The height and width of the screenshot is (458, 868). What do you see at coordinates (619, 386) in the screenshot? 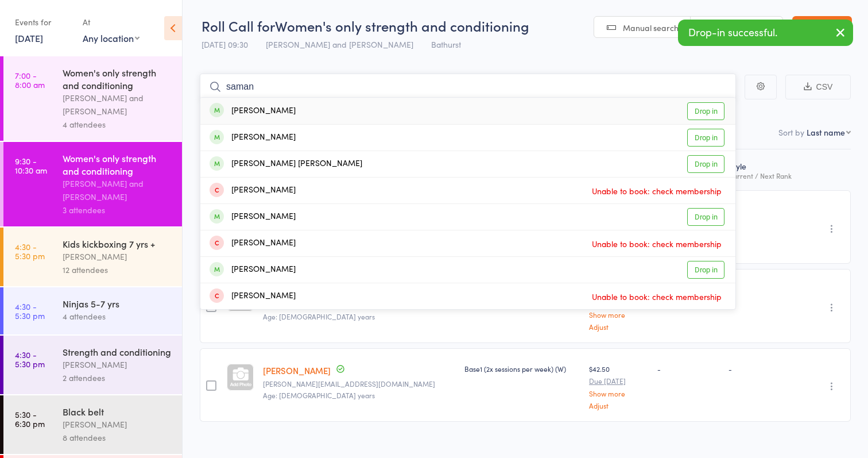
I see `div: $42.50` at bounding box center [619, 386].